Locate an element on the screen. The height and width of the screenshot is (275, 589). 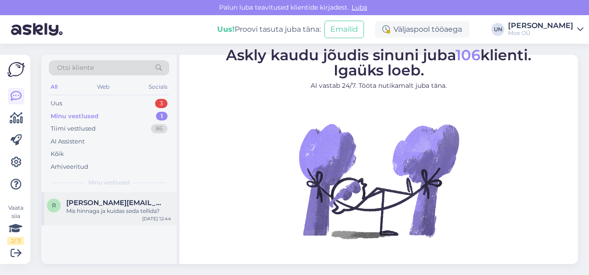
img: Askly Logo is located at coordinates (16, 69).